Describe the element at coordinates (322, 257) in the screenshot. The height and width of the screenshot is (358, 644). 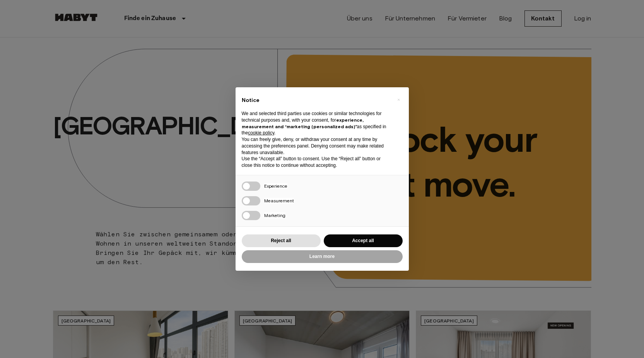
I see `button: Learn more` at that location.